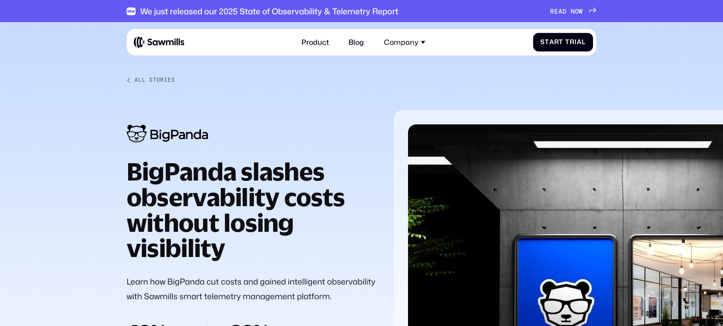 The image size is (723, 326). What do you see at coordinates (580, 11) in the screenshot?
I see `span: W` at bounding box center [580, 11].